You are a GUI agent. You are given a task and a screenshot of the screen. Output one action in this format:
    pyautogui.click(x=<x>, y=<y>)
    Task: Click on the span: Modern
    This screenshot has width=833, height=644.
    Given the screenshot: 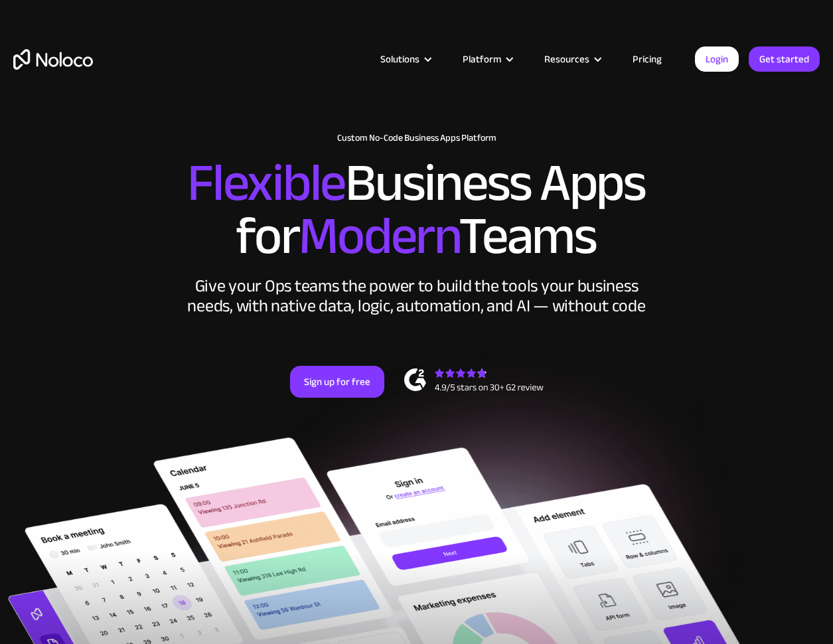 What is the action you would take?
    pyautogui.click(x=378, y=236)
    